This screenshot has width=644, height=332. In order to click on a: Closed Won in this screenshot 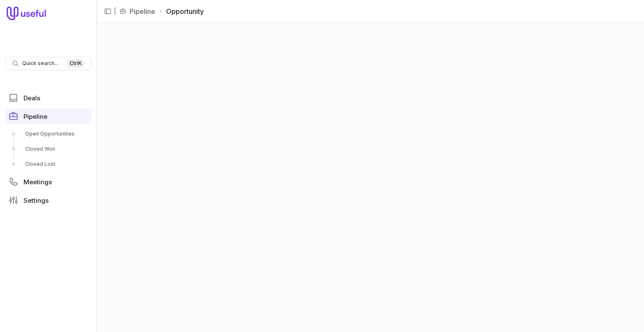, I will do `click(48, 149)`.